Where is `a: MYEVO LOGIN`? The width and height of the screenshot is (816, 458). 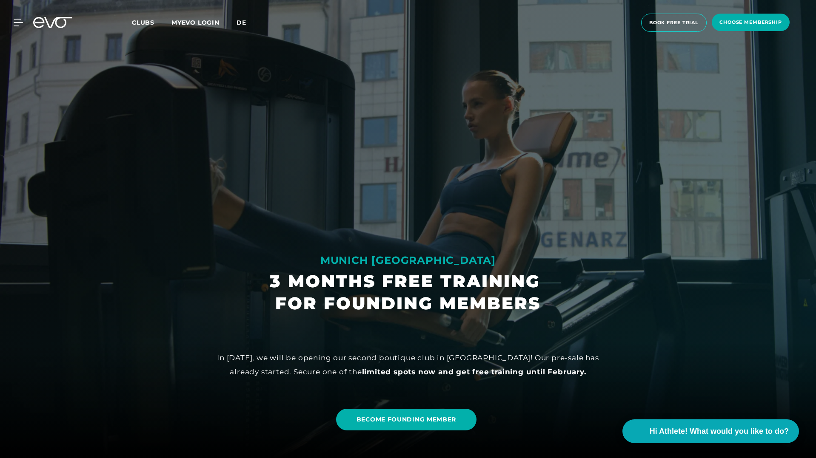 a: MYEVO LOGIN is located at coordinates (195, 23).